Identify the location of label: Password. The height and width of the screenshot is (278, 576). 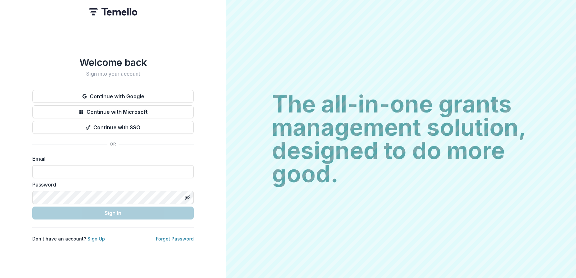
(111, 184).